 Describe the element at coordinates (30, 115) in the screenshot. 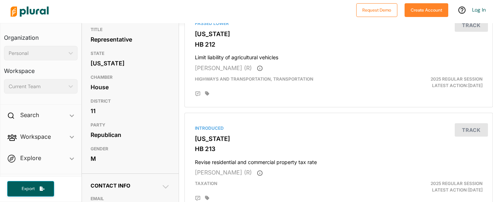

I see `h2: Search` at that location.